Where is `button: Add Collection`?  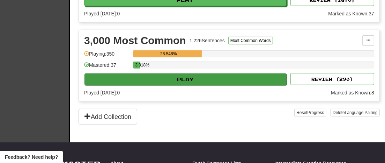 button: Add Collection is located at coordinates (108, 117).